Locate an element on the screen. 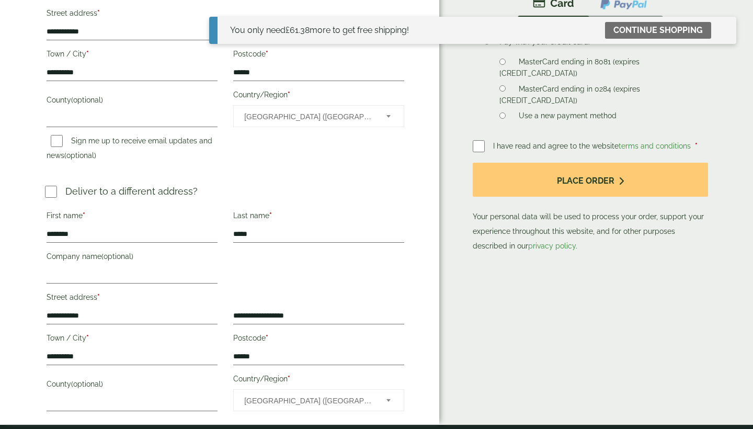  a: terms and conditions is located at coordinates (655, 146).